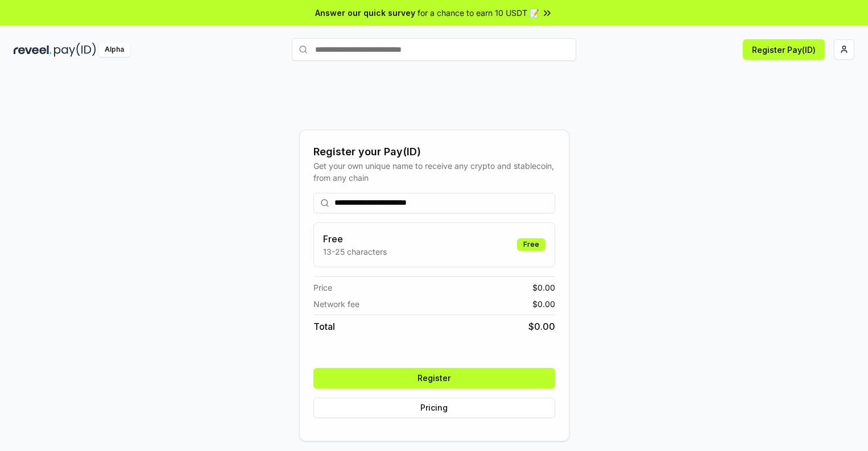  Describe the element at coordinates (336, 304) in the screenshot. I see `span: Network fee` at that location.